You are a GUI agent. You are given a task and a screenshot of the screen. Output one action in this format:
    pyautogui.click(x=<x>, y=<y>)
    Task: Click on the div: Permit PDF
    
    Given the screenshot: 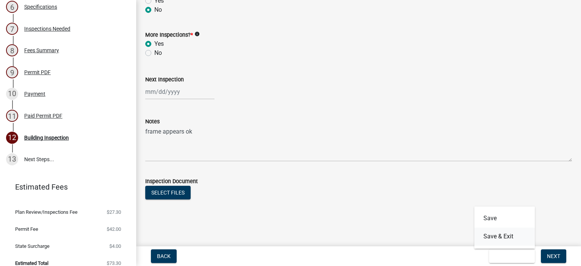 What is the action you would take?
    pyautogui.click(x=37, y=72)
    